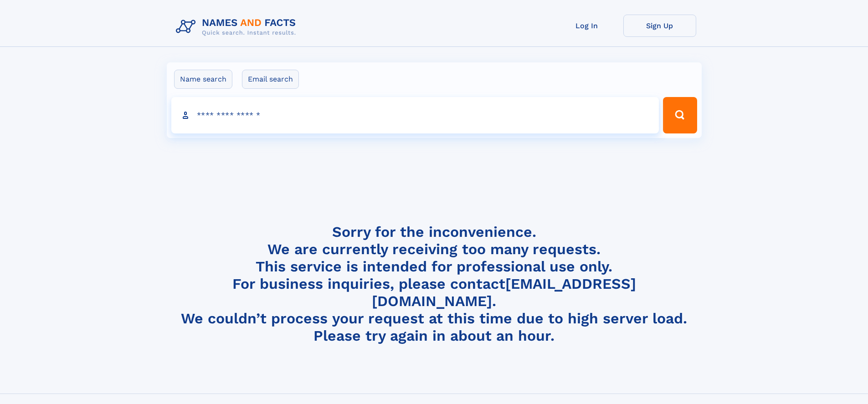 This screenshot has width=868, height=404. Describe the element at coordinates (270, 79) in the screenshot. I see `label: Email search` at that location.